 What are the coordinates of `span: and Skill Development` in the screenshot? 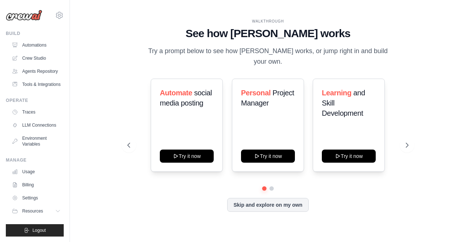 It's located at (343, 103).